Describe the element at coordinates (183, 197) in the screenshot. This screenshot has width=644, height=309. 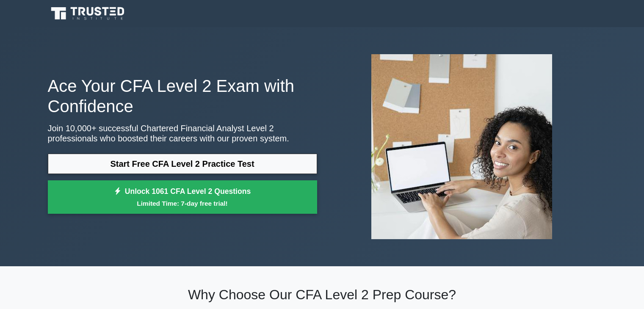
I see `a: Unlock 1061 CFA Level 2 QuestionsLimited Time: 7-day free trial!` at that location.